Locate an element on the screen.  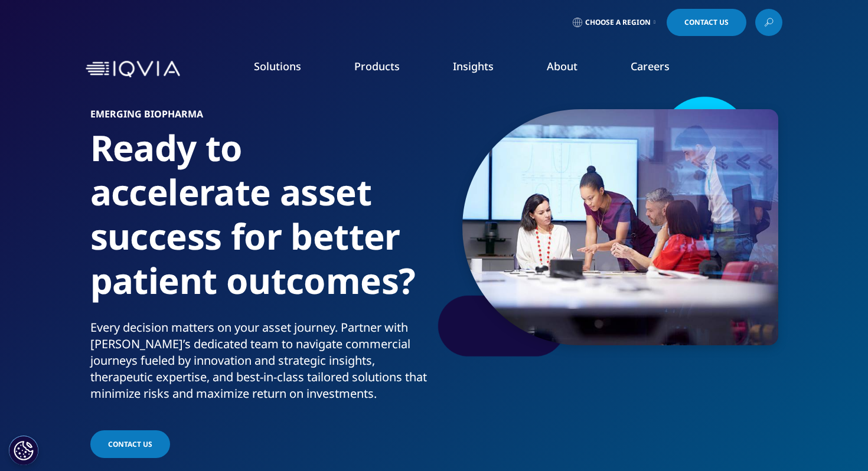
a: Products is located at coordinates (377, 66).